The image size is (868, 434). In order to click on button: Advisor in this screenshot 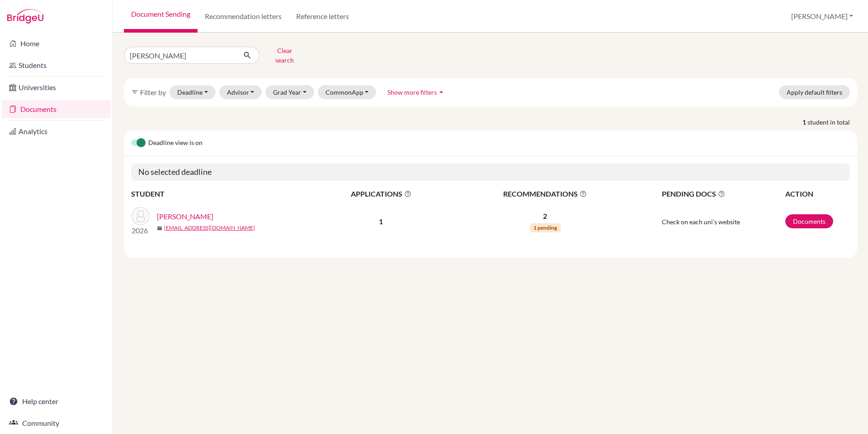, I will do `click(240, 92)`.